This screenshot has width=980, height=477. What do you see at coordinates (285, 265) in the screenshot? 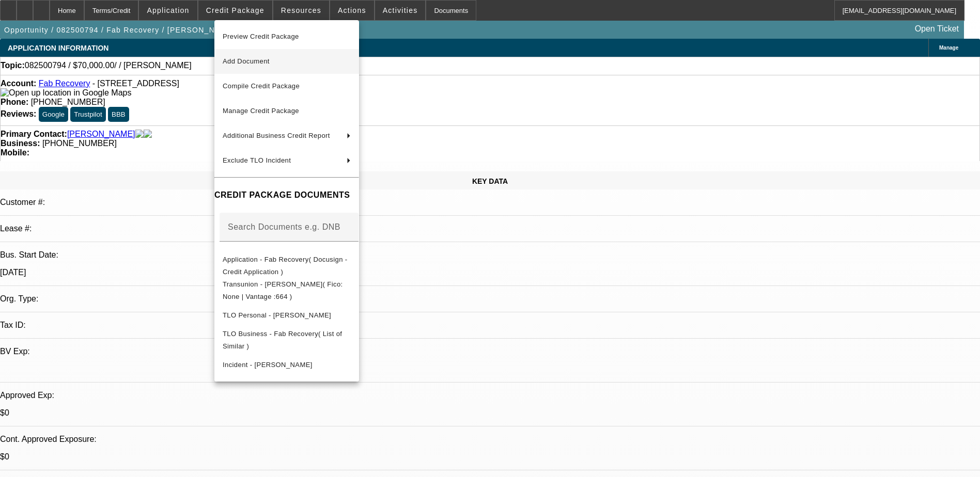
I see `span: Application - Fab Recovery( Docusign - Credit Application )` at bounding box center [285, 265].